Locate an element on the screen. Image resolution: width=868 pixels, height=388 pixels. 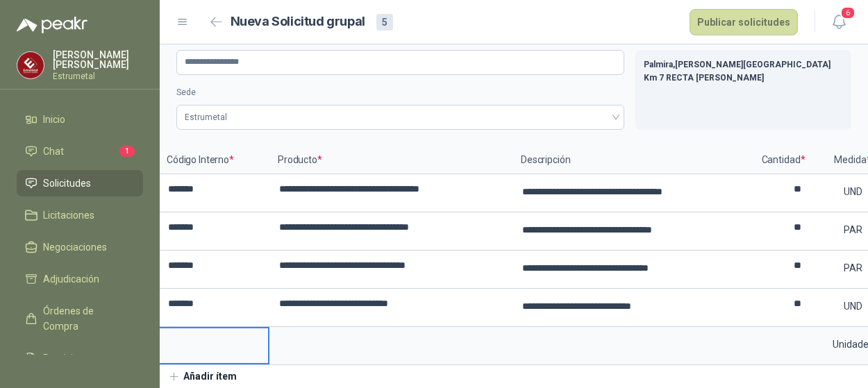
span: 6 is located at coordinates (847, 13).